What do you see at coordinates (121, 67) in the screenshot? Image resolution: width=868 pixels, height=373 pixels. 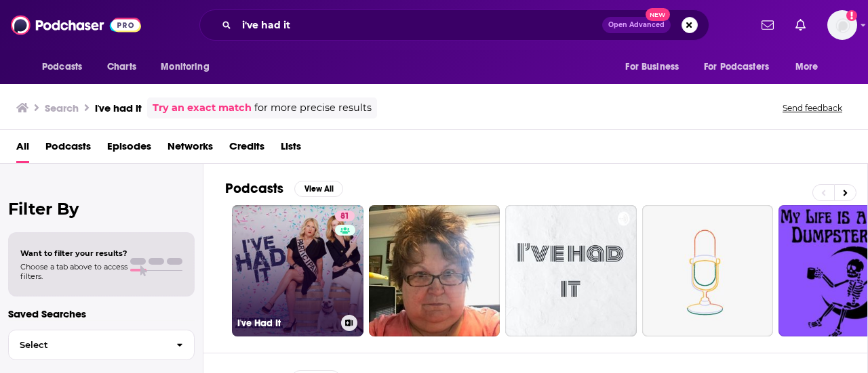 I see `span: Charts` at bounding box center [121, 67].